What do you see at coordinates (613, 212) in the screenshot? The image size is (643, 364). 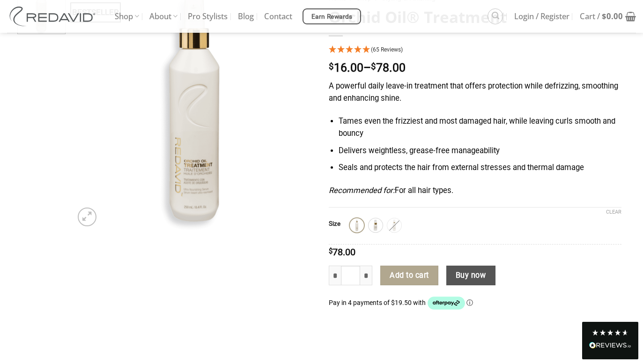 I see `a: Clear options` at bounding box center [613, 212].